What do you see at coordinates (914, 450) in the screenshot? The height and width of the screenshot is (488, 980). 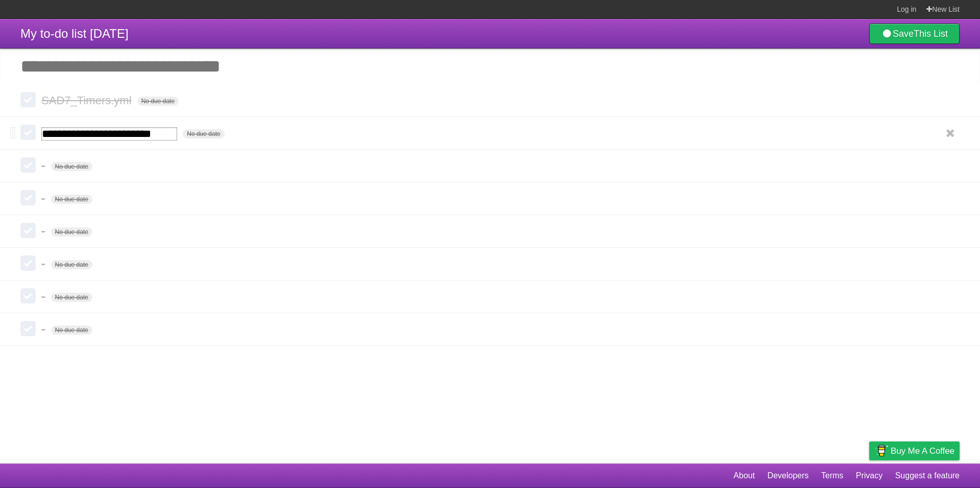 I see `a: Buy me a coffee` at bounding box center [914, 450].